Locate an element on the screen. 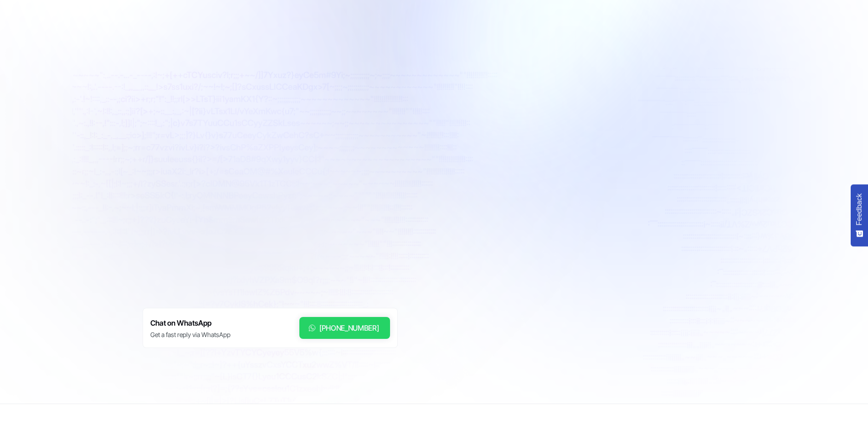  button: Feedback - Show survey is located at coordinates (860, 215).